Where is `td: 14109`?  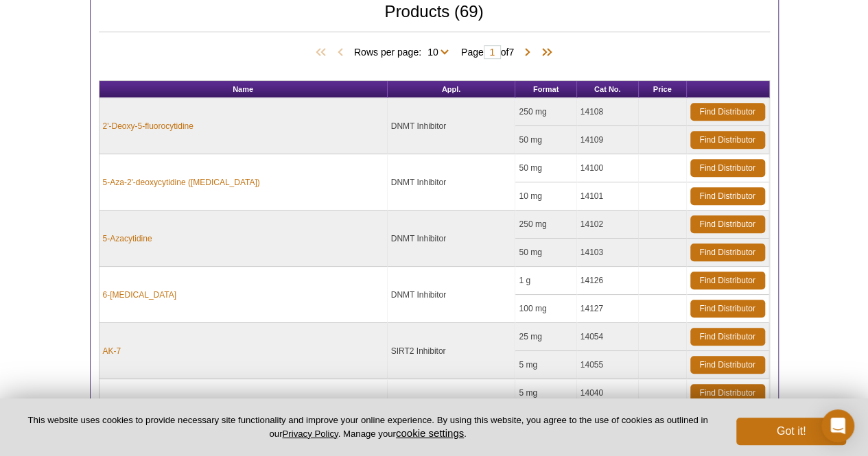 td: 14109 is located at coordinates (608, 140).